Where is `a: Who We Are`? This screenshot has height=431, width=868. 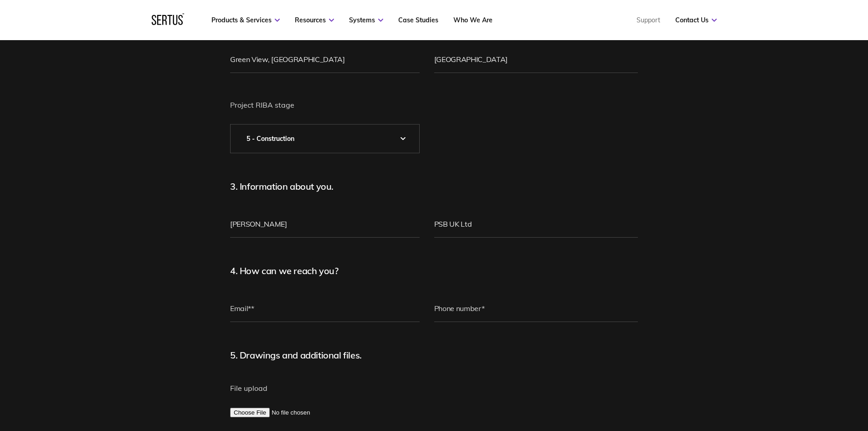 a: Who We Are is located at coordinates (473, 20).